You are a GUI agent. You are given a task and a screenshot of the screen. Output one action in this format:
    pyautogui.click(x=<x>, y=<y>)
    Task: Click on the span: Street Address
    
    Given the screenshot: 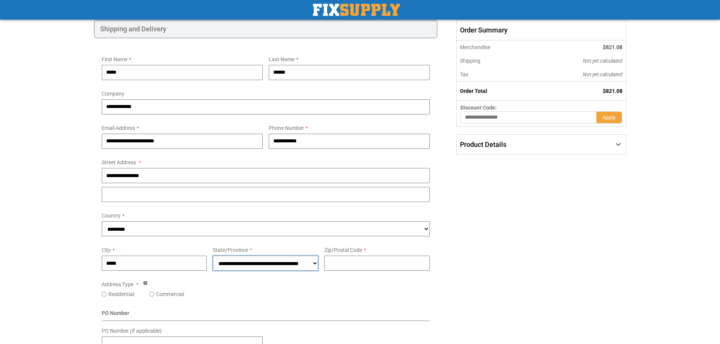 What is the action you would take?
    pyautogui.click(x=119, y=162)
    